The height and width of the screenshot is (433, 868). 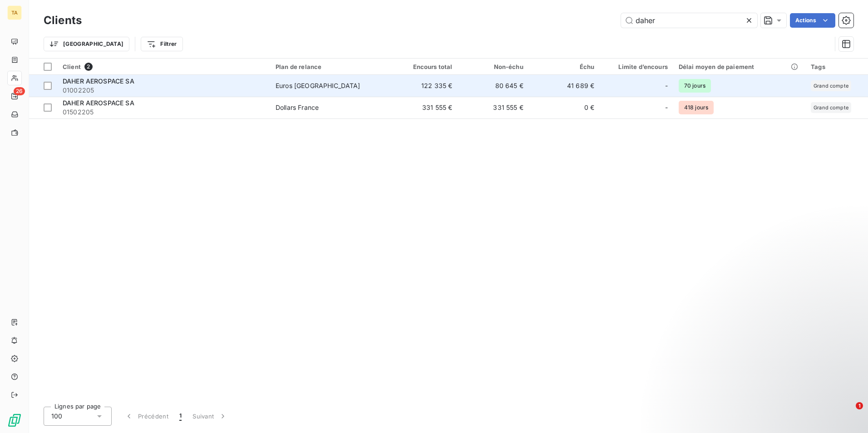 What do you see at coordinates (163, 112) in the screenshot?
I see `span: 01502205` at bounding box center [163, 112].